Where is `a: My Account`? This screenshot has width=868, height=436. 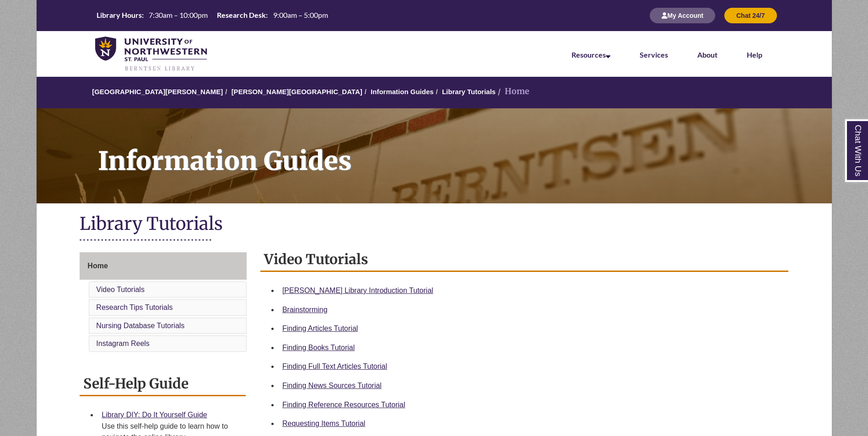
a: My Account is located at coordinates (683, 15).